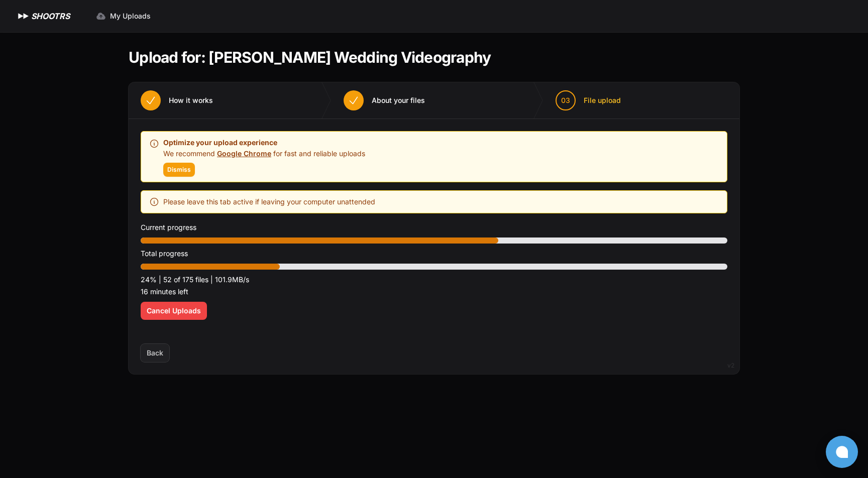 The image size is (868, 478). I want to click on button: Dismiss, so click(179, 170).